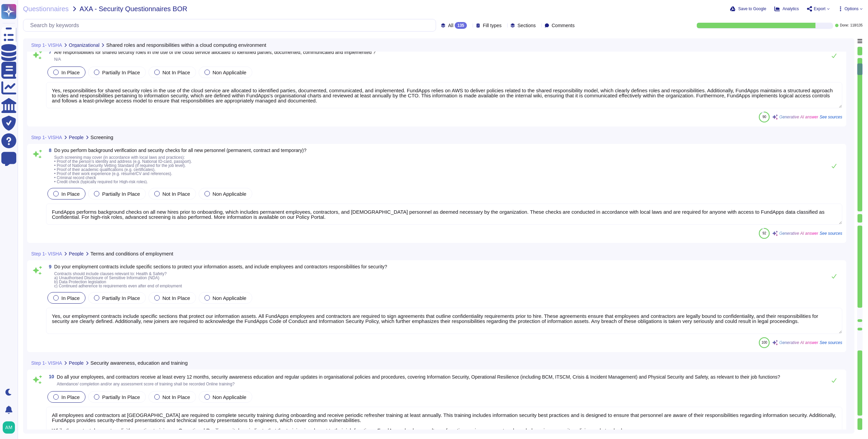 This screenshot has width=868, height=439. Describe the element at coordinates (84, 45) in the screenshot. I see `span: Organizational` at that location.